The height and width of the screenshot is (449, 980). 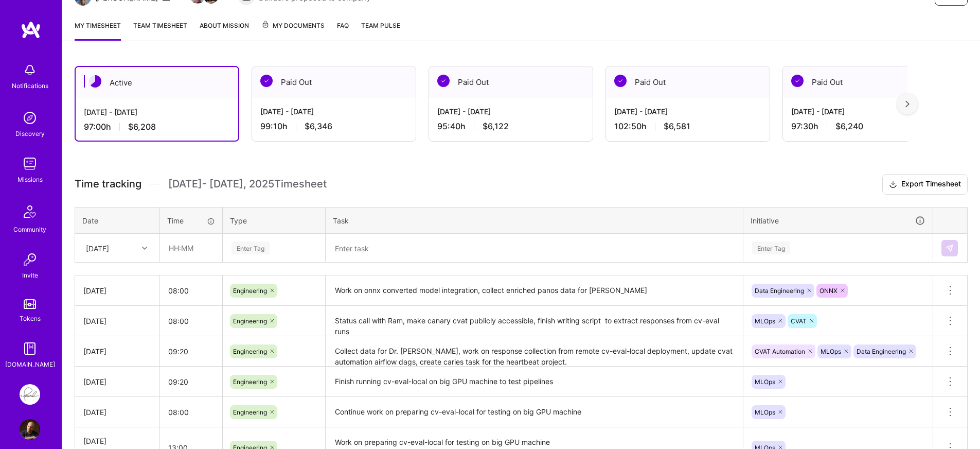 I want to click on th: Task, so click(x=534, y=220).